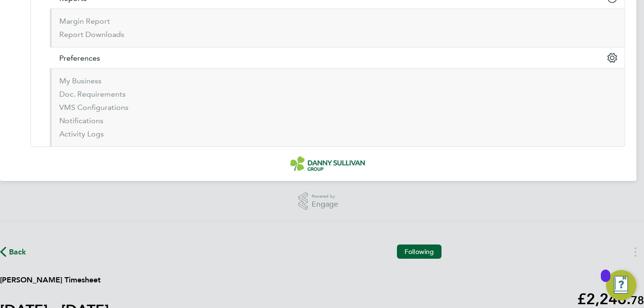  Describe the element at coordinates (635, 252) in the screenshot. I see `button: Timesheets Menu` at that location.